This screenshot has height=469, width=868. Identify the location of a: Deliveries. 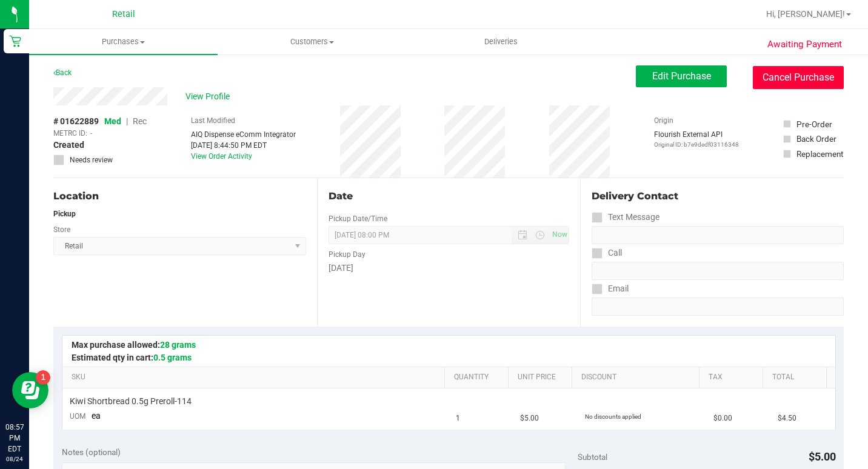
(501, 42).